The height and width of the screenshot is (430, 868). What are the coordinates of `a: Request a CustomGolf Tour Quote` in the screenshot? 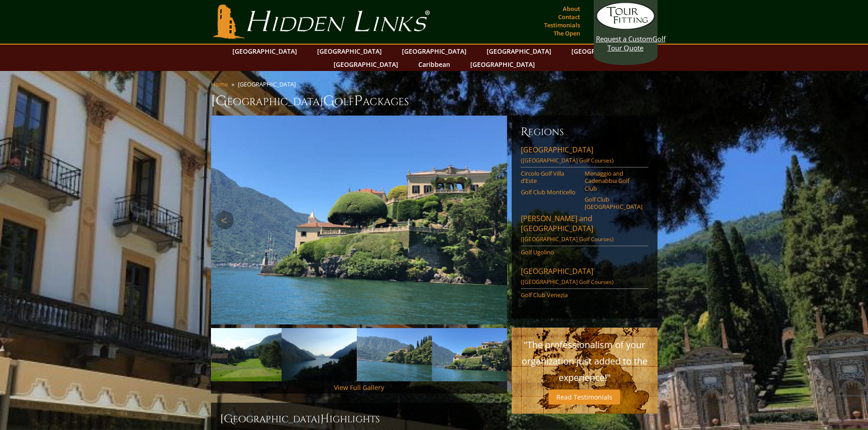 It's located at (625, 27).